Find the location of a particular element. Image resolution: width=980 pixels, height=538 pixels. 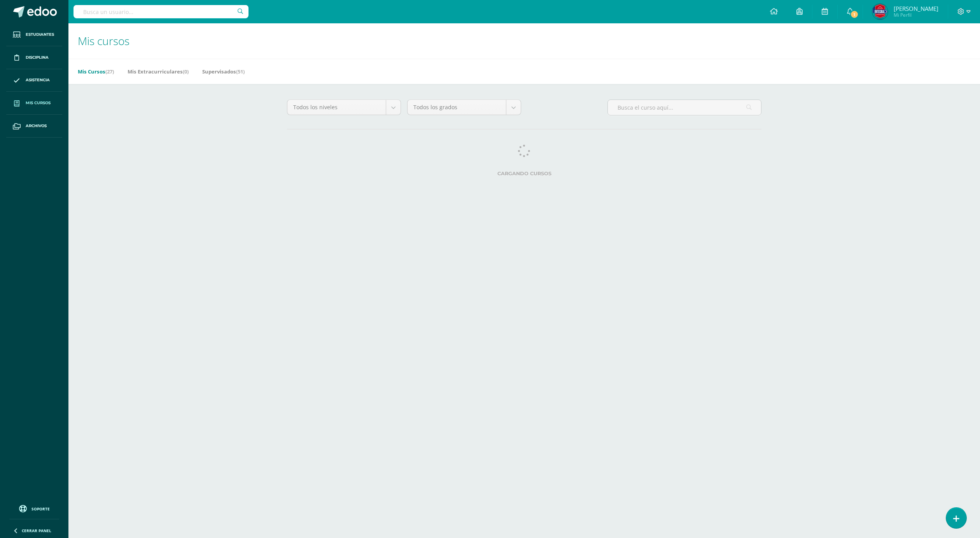

a: Todos los niveles is located at coordinates (343, 107).